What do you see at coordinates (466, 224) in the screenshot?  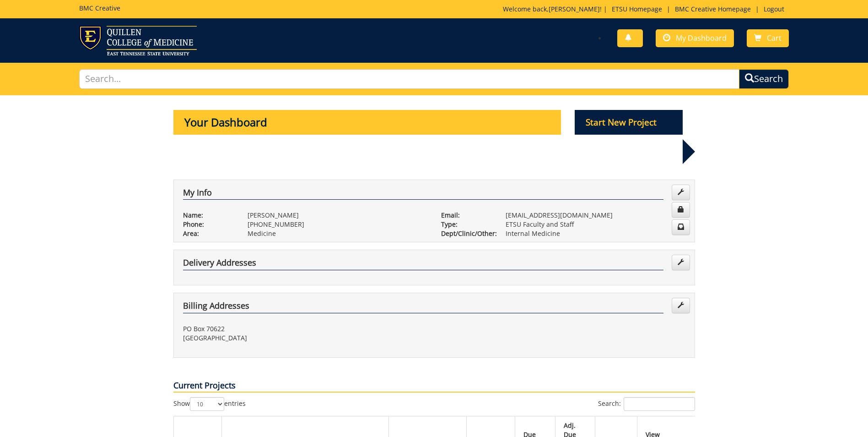 I see `p: Type:` at bounding box center [466, 224].